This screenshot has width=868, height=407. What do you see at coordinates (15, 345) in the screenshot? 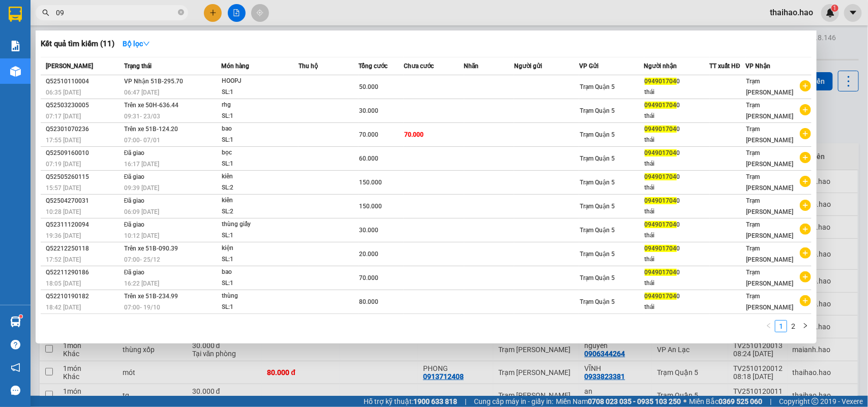
I see `span: question-circle` at bounding box center [15, 345].